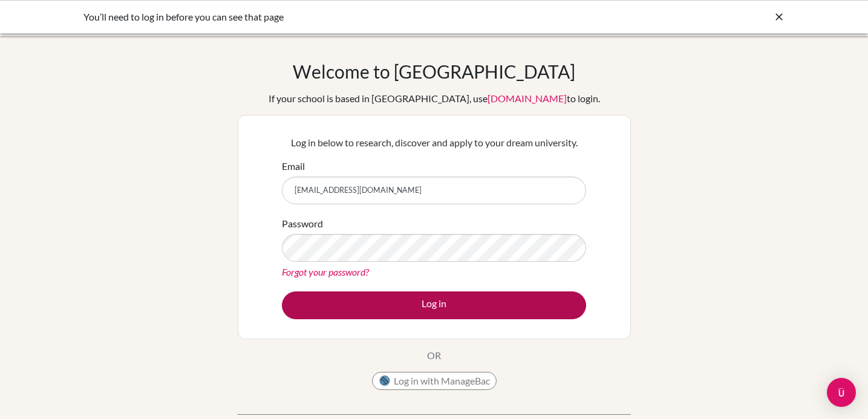 The width and height of the screenshot is (868, 419). What do you see at coordinates (294, 166) in the screenshot?
I see `label: Email` at bounding box center [294, 166].